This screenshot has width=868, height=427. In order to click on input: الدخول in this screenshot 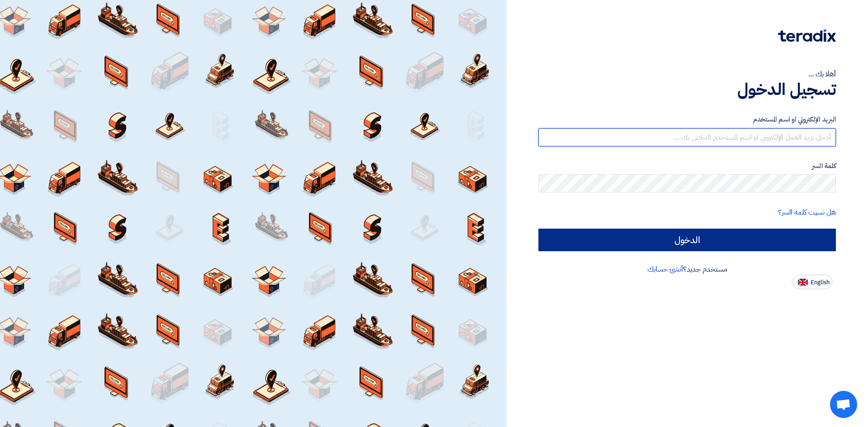, I will do `click(687, 240)`.